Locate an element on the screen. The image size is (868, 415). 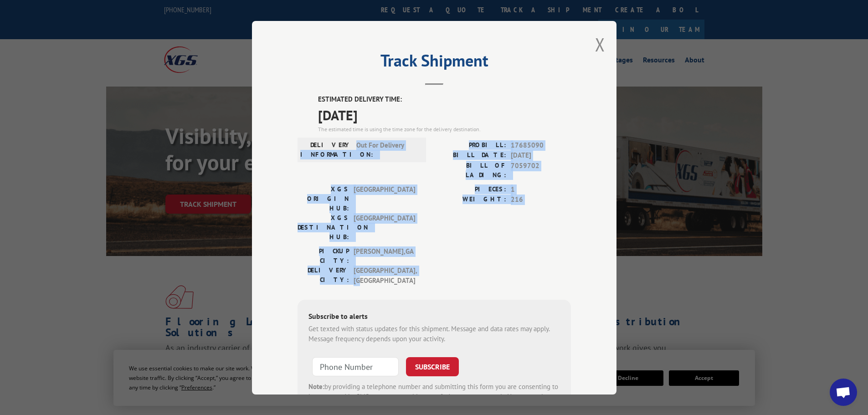
div: Get texted with status updates for this shipment. Message and data rates may apply. Message frequ... is located at coordinates (434, 333).